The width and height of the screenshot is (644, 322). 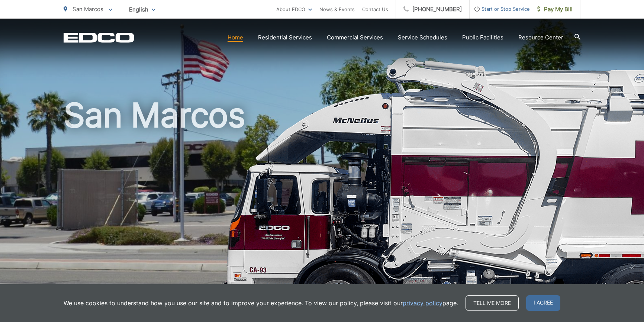 What do you see at coordinates (422, 303) in the screenshot?
I see `a: privacy policy` at bounding box center [422, 303].